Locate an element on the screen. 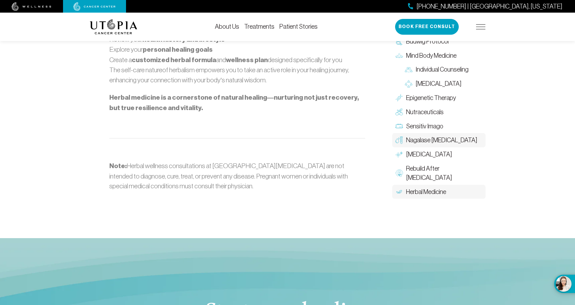 The image size is (575, 305). strong: health history and lifestyle is located at coordinates (184, 39).